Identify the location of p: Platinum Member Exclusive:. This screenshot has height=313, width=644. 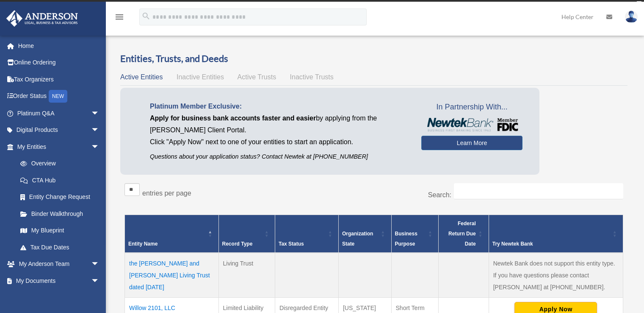
(279, 106).